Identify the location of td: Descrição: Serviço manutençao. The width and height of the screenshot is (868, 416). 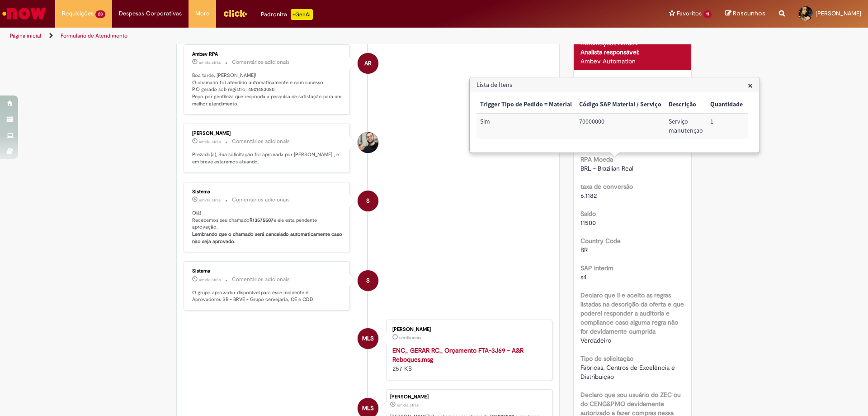
(686, 126).